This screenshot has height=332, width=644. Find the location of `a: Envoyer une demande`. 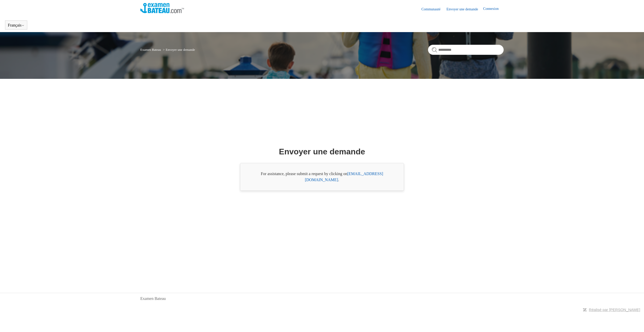

a: Envoyer une demande is located at coordinates (465, 9).